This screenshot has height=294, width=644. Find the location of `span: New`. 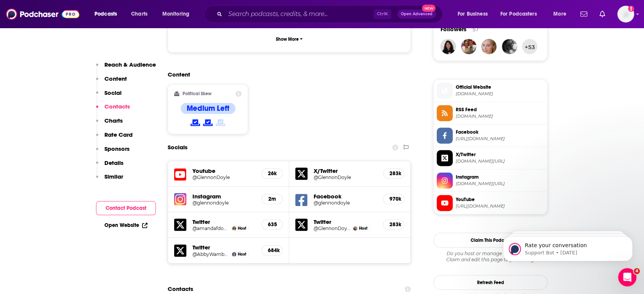

span: New is located at coordinates (429, 8).